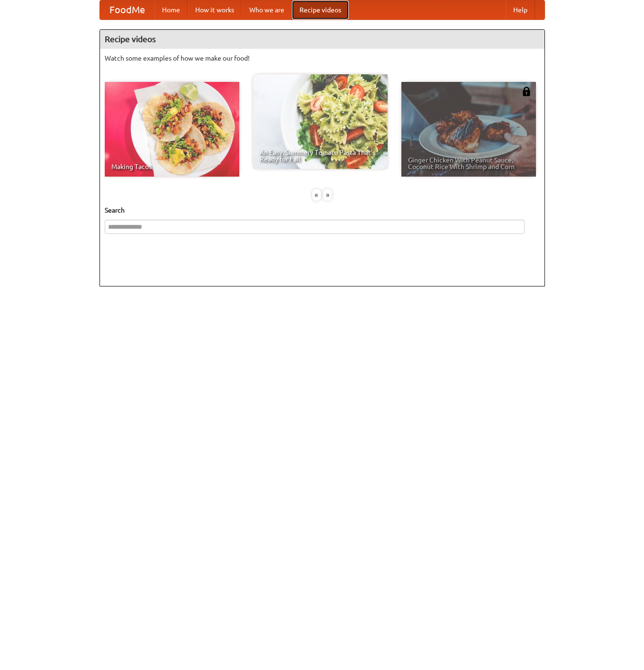 This screenshot has width=644, height=670. What do you see at coordinates (527, 92) in the screenshot?
I see `img: 483408.png` at bounding box center [527, 92].